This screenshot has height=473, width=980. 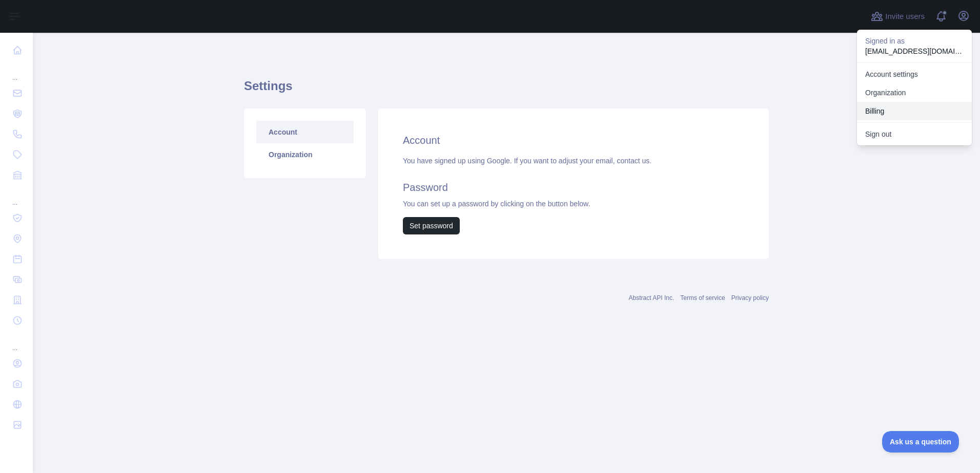 I want to click on p: Signed in as, so click(x=914, y=41).